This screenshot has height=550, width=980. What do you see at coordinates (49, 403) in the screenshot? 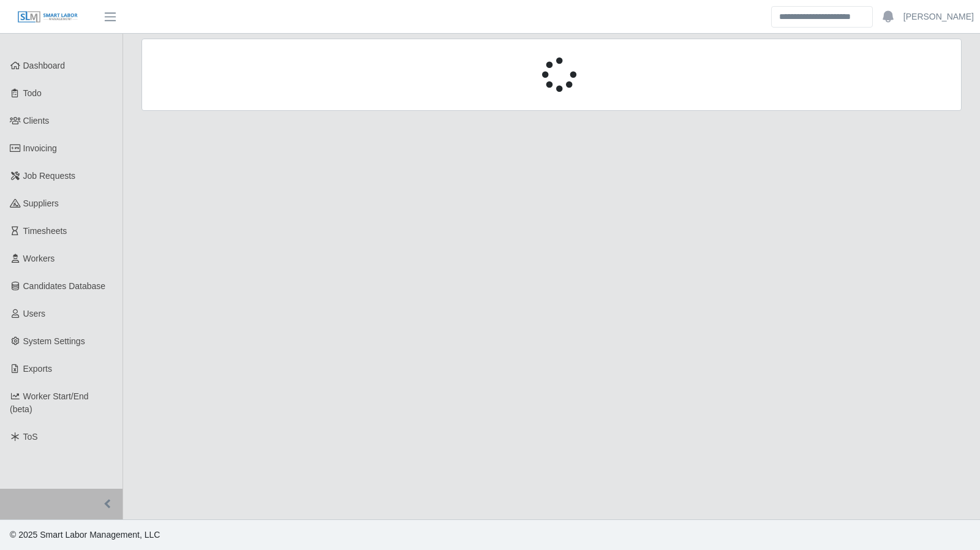
I see `span: Worker Start/End (beta)` at bounding box center [49, 403].